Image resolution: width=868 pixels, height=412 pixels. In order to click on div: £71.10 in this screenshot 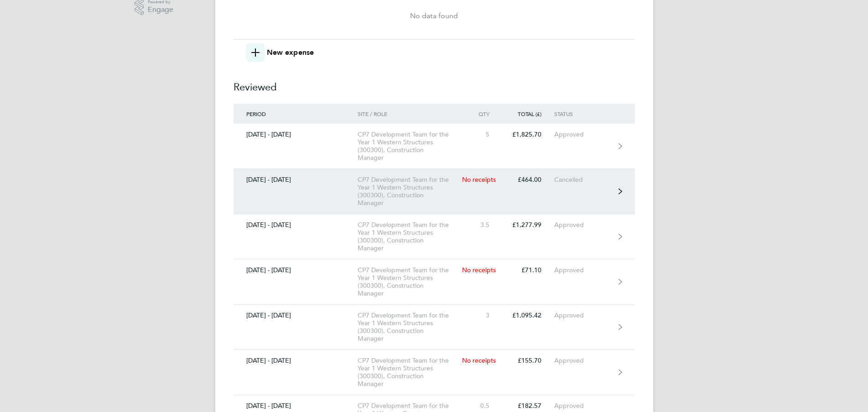, I will do `click(529, 269)`.